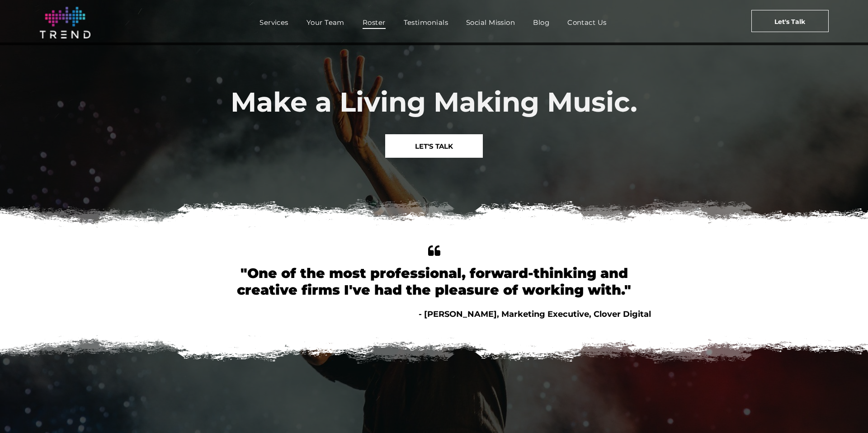 The height and width of the screenshot is (433, 868). Describe the element at coordinates (789, 22) in the screenshot. I see `span: Let's Talk` at that location.